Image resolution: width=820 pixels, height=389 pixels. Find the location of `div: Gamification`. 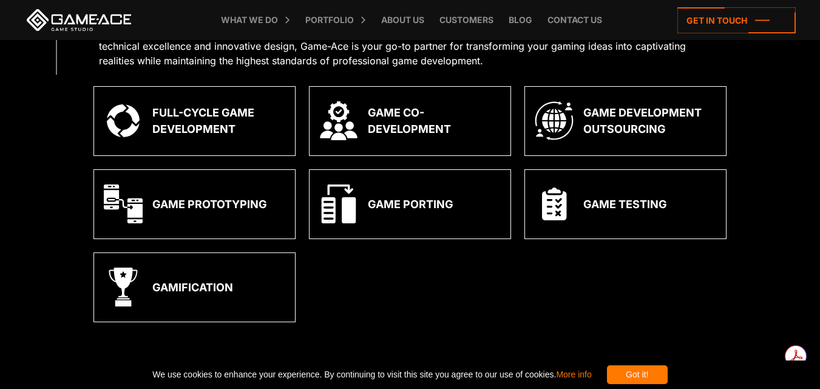

div: Gamification is located at coordinates (192, 287).